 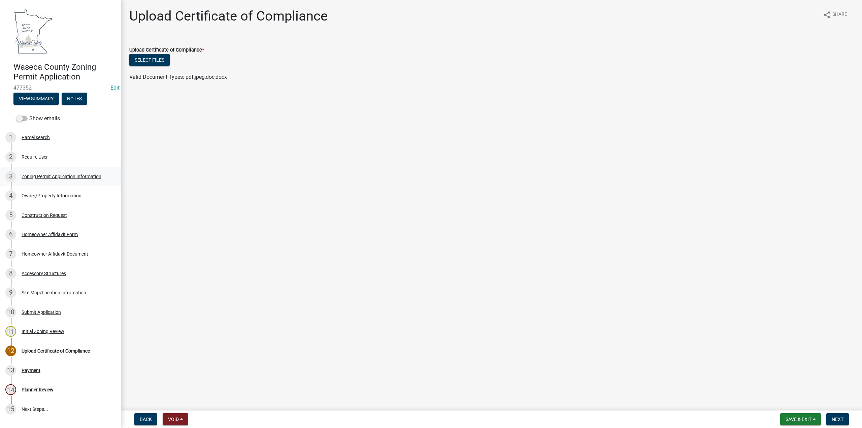 I want to click on label: Show emails, so click(x=38, y=119).